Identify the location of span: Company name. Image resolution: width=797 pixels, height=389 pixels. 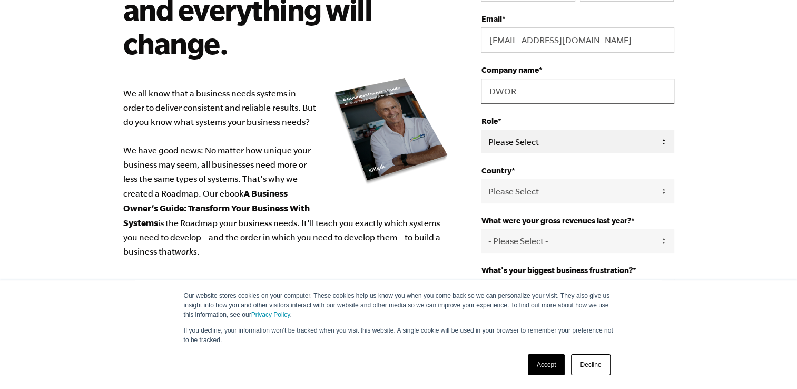
(509, 70).